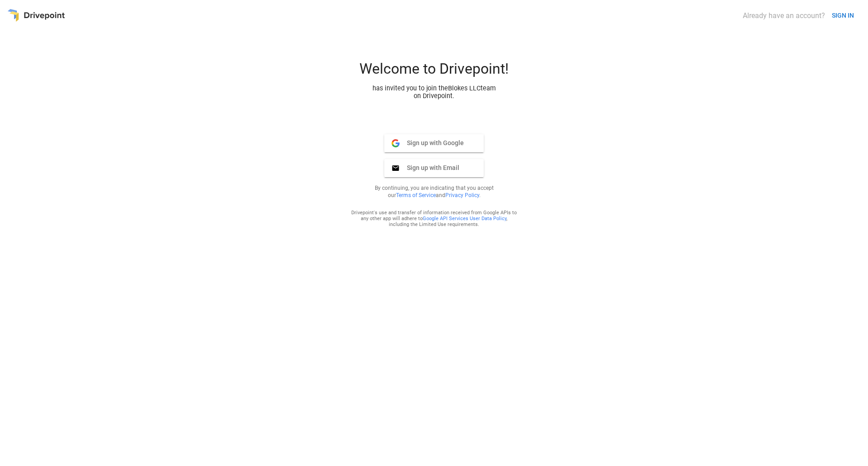  I want to click on span: Sign up with Email, so click(429, 167).